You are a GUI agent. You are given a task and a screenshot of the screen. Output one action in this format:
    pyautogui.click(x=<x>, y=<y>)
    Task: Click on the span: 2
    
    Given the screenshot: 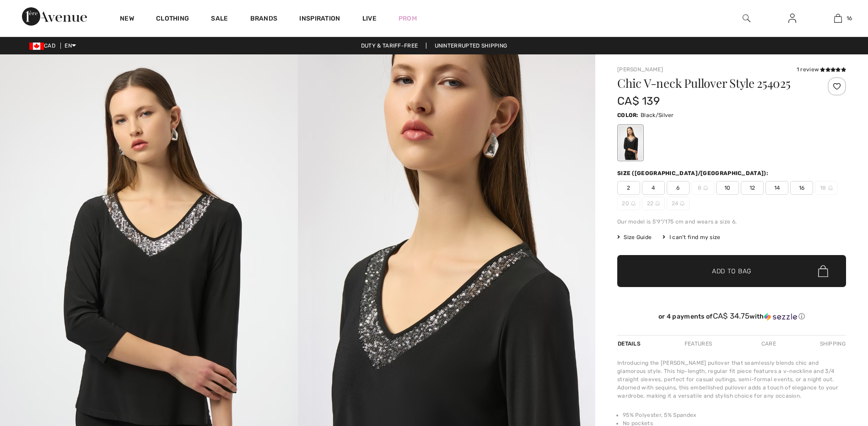 What is the action you would take?
    pyautogui.click(x=628, y=188)
    